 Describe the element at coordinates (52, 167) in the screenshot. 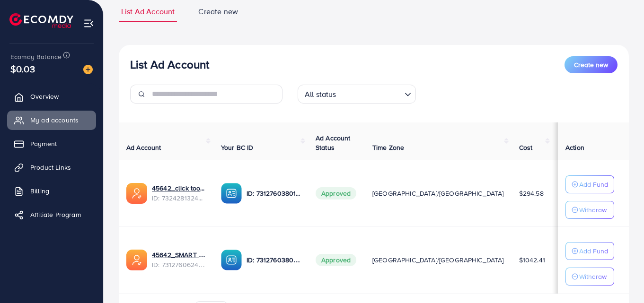

I see `a: Product Links` at that location.